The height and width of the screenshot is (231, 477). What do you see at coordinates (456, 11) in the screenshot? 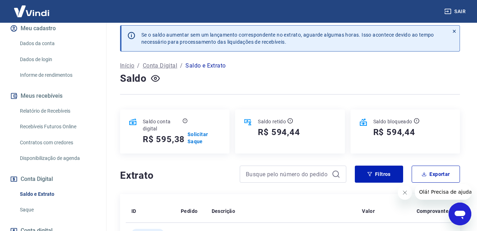
I see `button: Sair` at bounding box center [456, 11].